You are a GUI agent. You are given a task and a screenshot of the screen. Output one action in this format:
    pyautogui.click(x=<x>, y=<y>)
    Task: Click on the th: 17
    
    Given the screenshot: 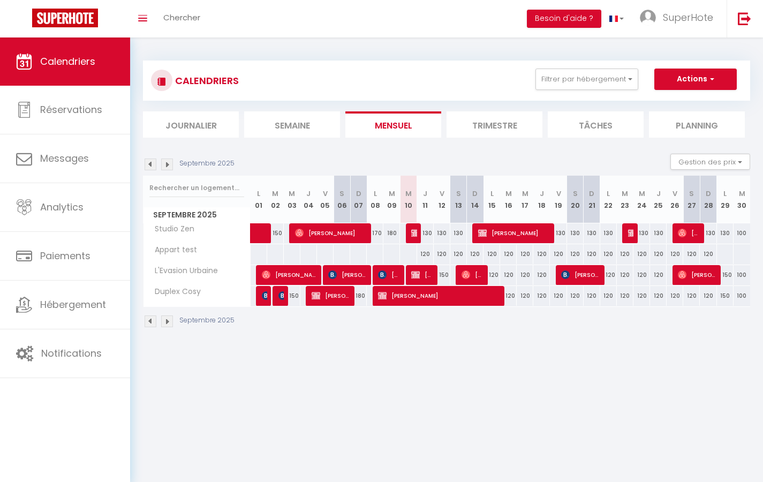 What is the action you would take?
    pyautogui.click(x=524, y=199)
    